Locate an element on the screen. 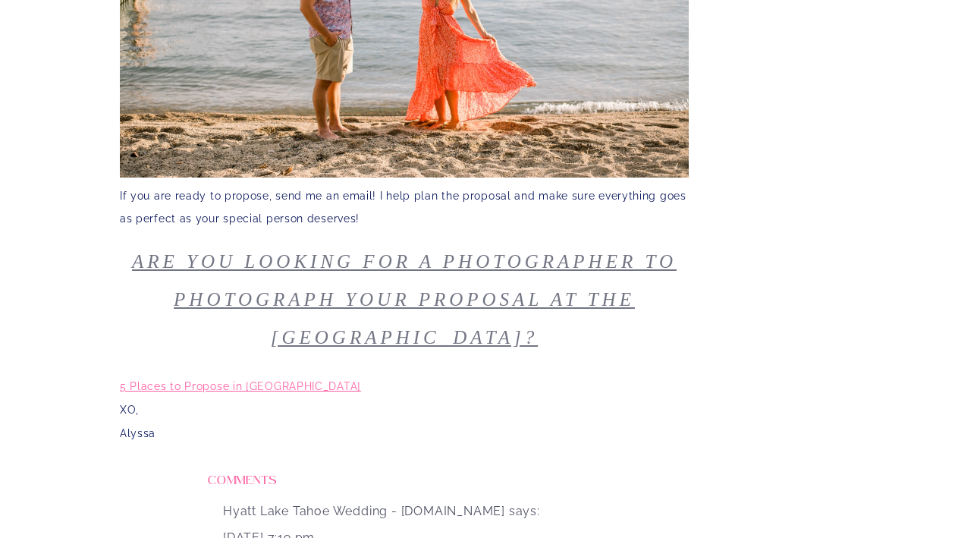 This screenshot has width=980, height=538. h2: Comments is located at coordinates (269, 475).